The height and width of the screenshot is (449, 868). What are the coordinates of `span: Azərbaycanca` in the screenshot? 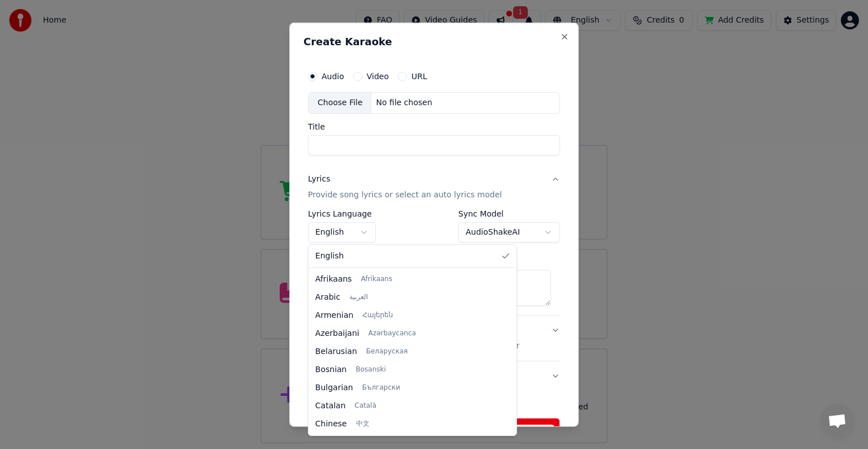 It's located at (392, 334).